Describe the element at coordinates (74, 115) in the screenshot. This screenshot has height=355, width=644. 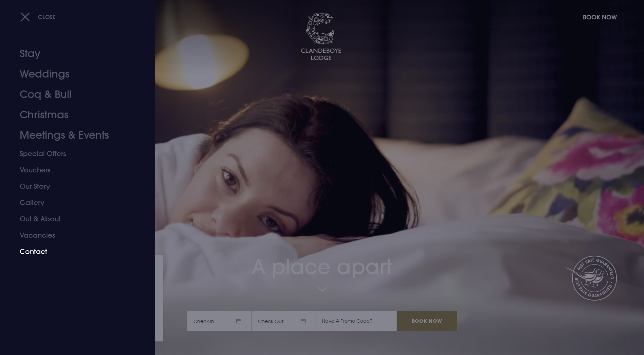
I see `a: Christmas` at that location.